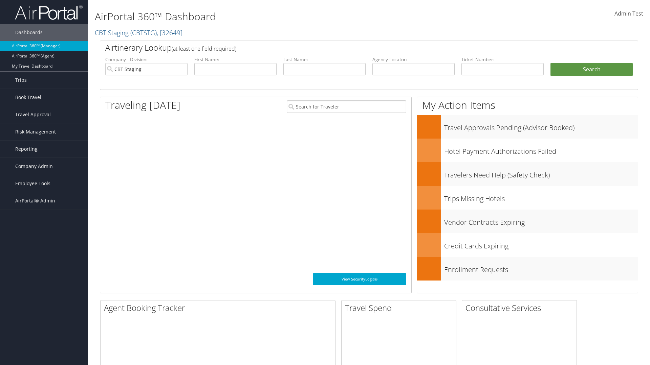  Describe the element at coordinates (346, 107) in the screenshot. I see `input: Search for Traveler` at that location.